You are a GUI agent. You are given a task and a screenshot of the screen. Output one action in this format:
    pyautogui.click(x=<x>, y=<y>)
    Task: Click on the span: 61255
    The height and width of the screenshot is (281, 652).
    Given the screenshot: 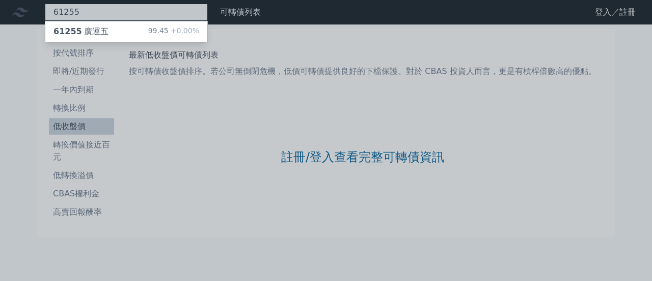 What is the action you would take?
    pyautogui.click(x=68, y=31)
    